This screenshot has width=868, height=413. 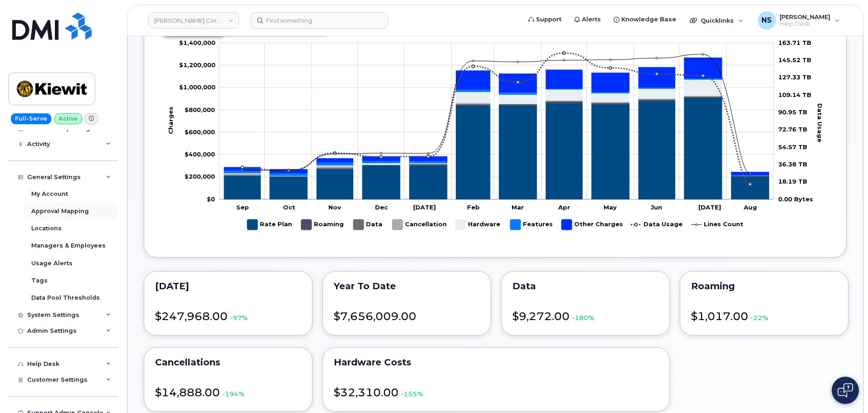 I want to click on tspan: 0.00 Bytes, so click(x=796, y=199).